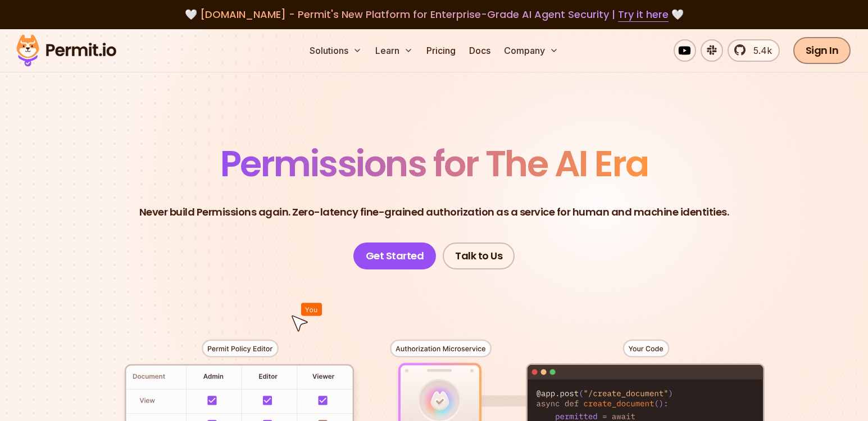 This screenshot has height=421, width=868. What do you see at coordinates (335, 51) in the screenshot?
I see `button: Solutions` at bounding box center [335, 51].